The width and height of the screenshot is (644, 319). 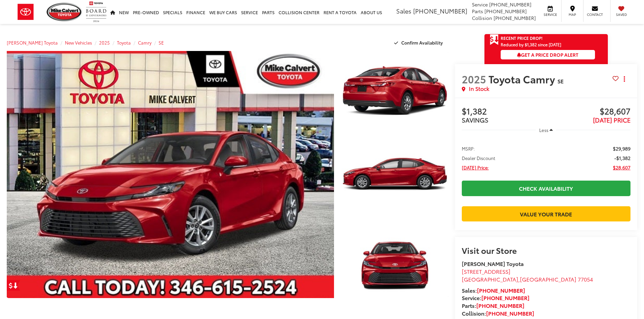 What do you see at coordinates (493, 291) in the screenshot?
I see `strong: Sales:` at bounding box center [493, 291].